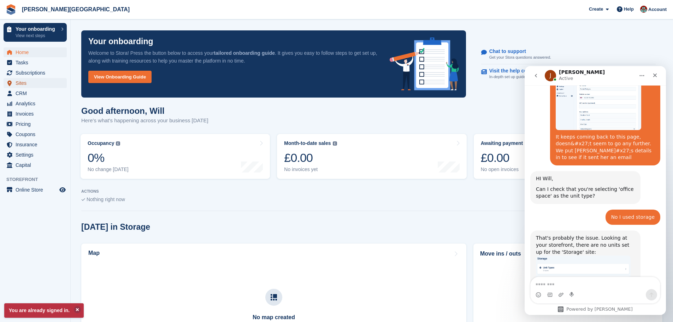  What do you see at coordinates (41, 12) in the screenshot?
I see `p: Active` at bounding box center [41, 12].